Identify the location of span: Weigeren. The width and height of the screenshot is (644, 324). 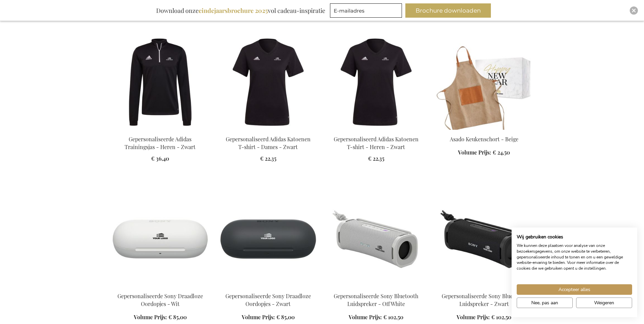
(604, 303).